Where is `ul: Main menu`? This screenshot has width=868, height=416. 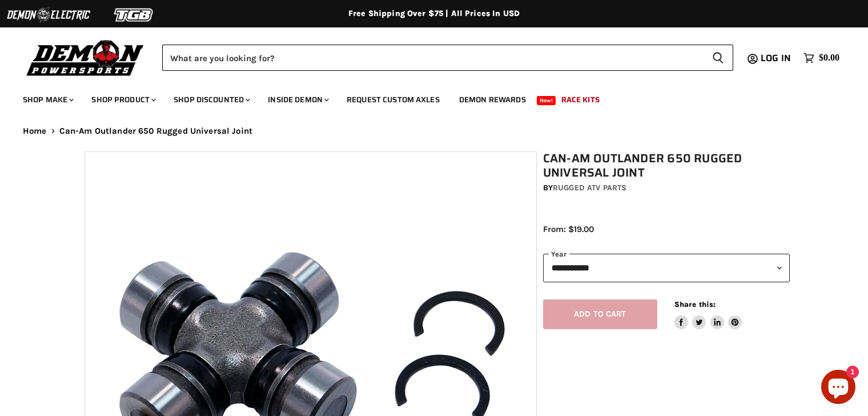
ul: Main menu is located at coordinates (425, 97).